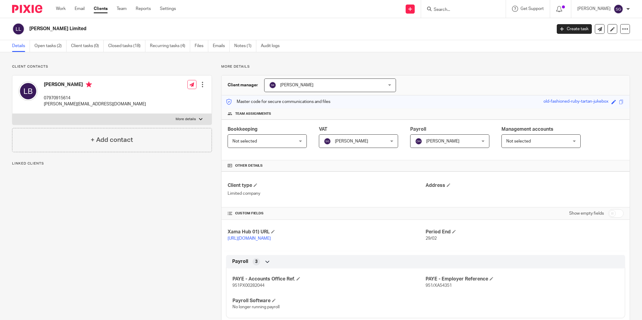 The width and height of the screenshot is (642, 320). I want to click on span: 29/02, so click(431, 239).